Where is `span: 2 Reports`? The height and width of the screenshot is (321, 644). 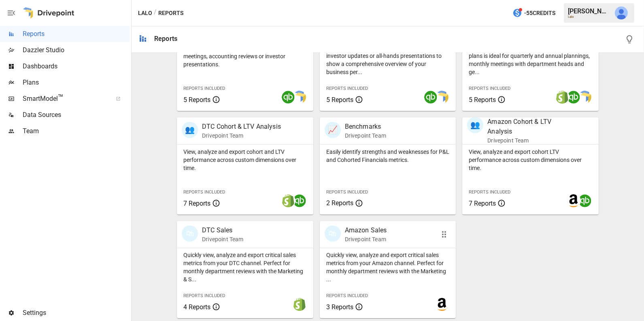 span: 2 Reports is located at coordinates (339, 202).